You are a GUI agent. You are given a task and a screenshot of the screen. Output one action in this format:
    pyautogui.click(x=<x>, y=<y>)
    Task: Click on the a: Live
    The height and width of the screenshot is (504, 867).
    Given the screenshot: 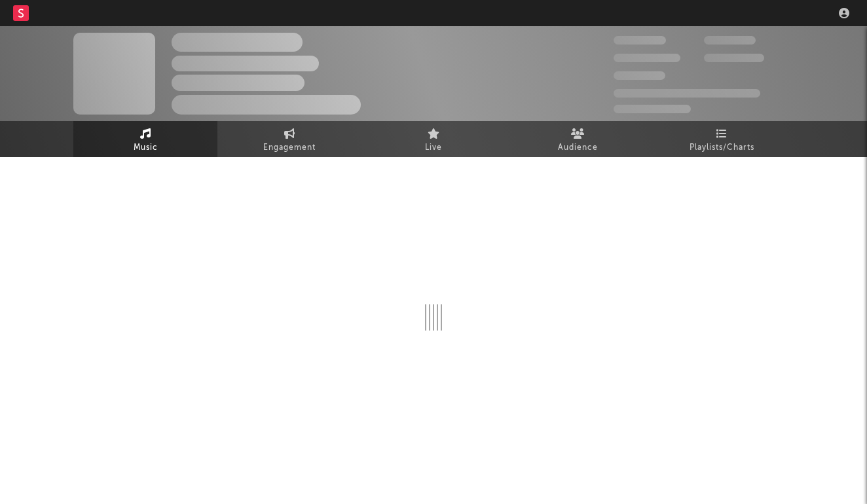 What is the action you would take?
    pyautogui.click(x=434, y=139)
    